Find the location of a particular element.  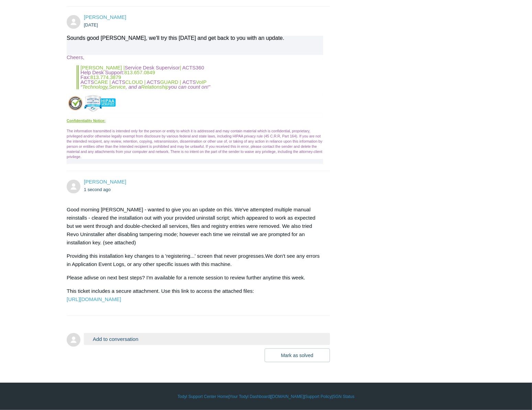

span: Service Desk Supervisor is located at coordinates (152, 68).